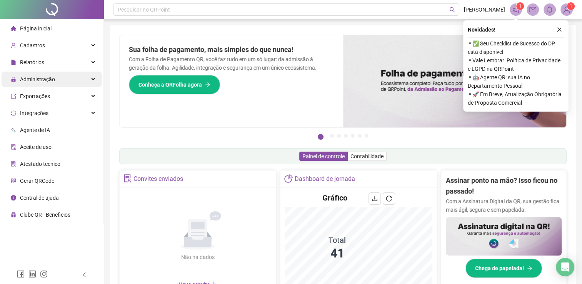 This screenshot has height=284, width=582. I want to click on span: gift, so click(13, 215).